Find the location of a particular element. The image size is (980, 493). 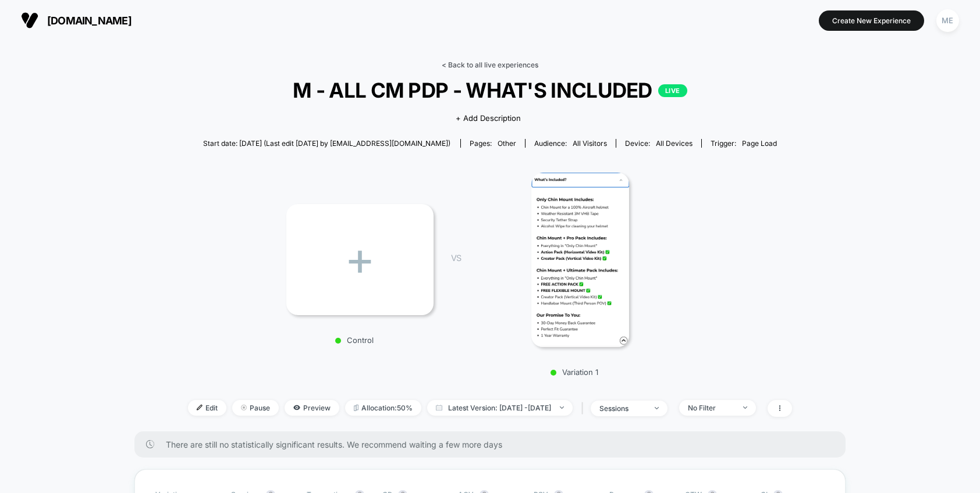

span: Edit is located at coordinates (207, 407).